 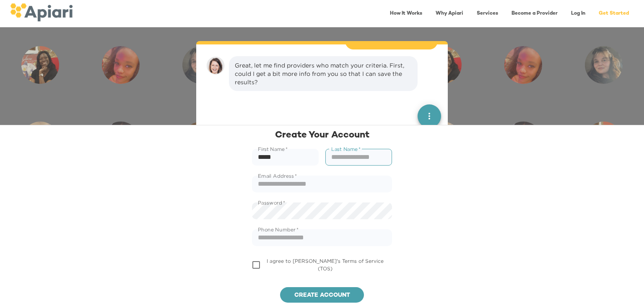 I want to click on img: logo, so click(x=41, y=12).